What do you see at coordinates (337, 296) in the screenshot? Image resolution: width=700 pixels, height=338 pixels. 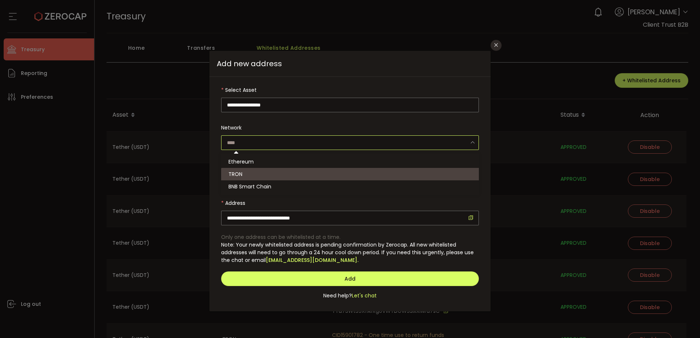 I see `span: Need help?` at bounding box center [337, 296].